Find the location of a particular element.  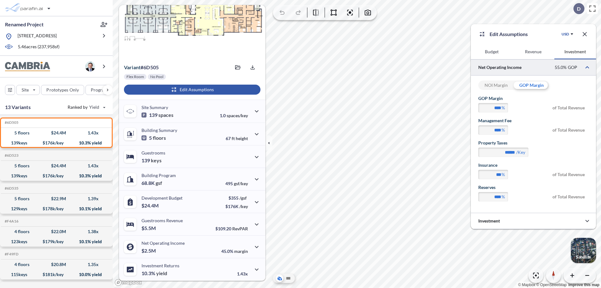

span: /key is located at coordinates (244, 206).